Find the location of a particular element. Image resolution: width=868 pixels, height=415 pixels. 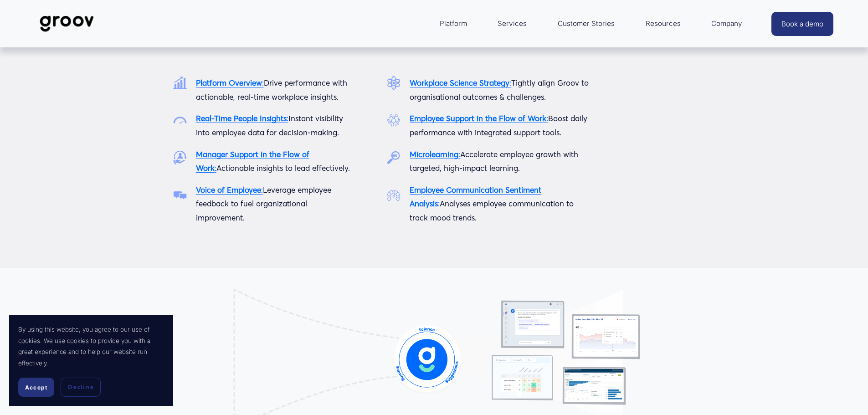

strong: Workplace Science Strategy is located at coordinates (459, 82).